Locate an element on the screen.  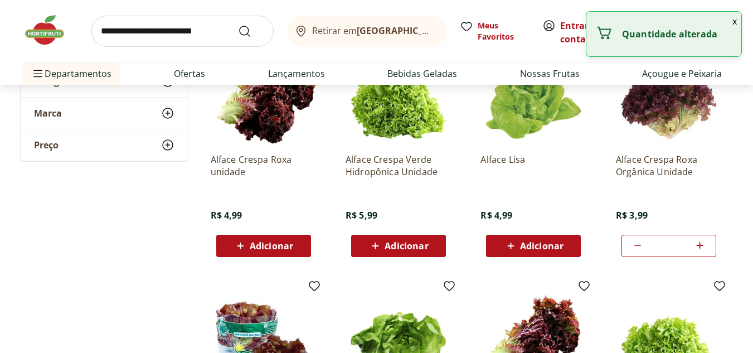
span: ou is located at coordinates (585, 32).